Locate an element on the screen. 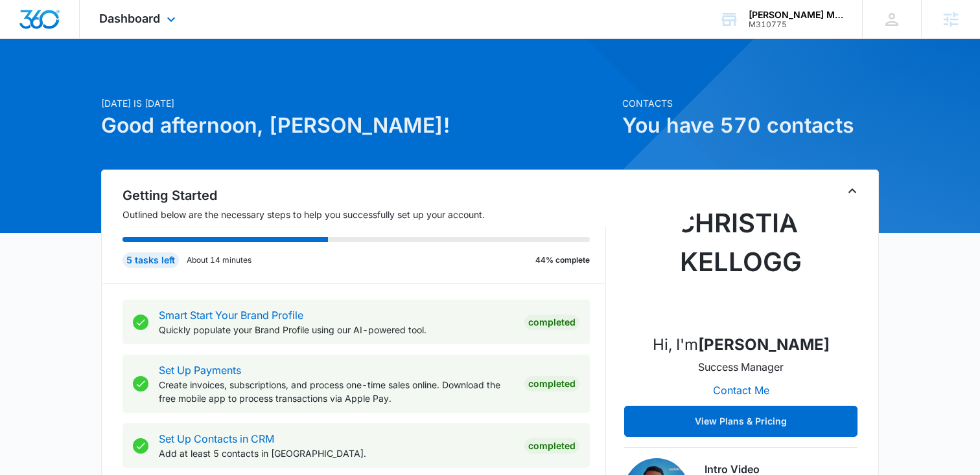 This screenshot has width=980, height=475. img: Christian Kellogg is located at coordinates (741, 258).